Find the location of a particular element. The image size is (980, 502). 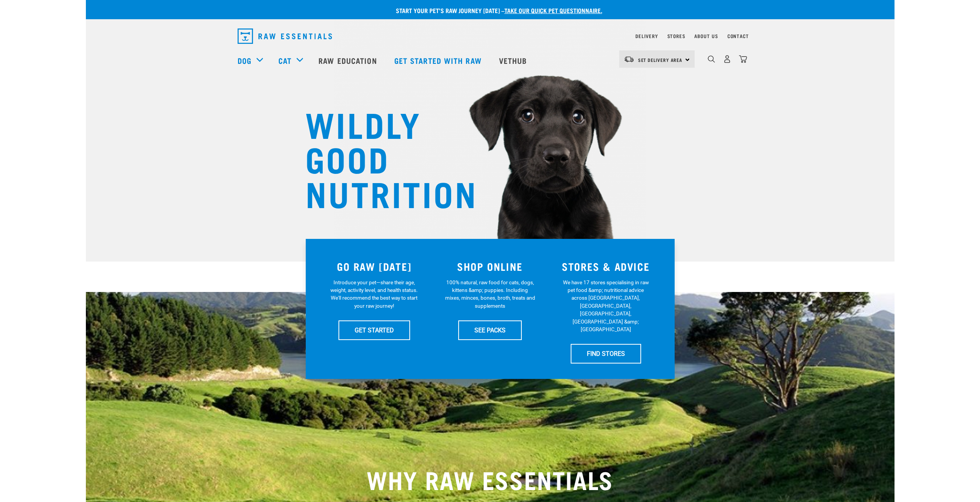

h3: SHOP ONLINE is located at coordinates (490, 266).